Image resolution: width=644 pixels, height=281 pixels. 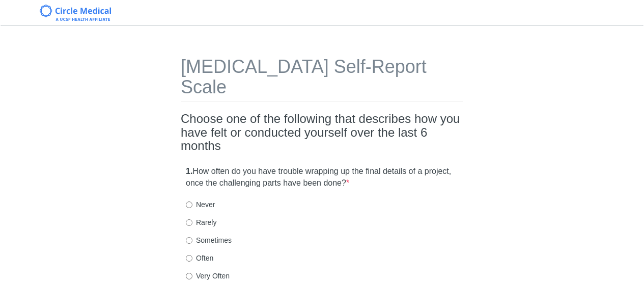 What do you see at coordinates (201, 222) in the screenshot?
I see `label: Rarely` at bounding box center [201, 222].